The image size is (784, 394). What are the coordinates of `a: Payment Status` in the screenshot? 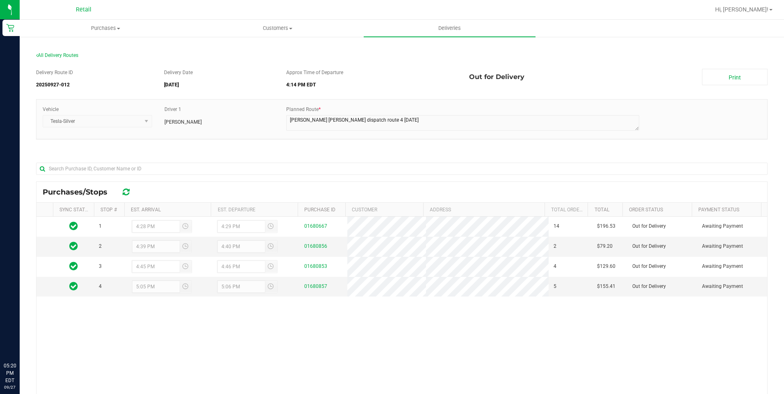 It's located at (719, 210).